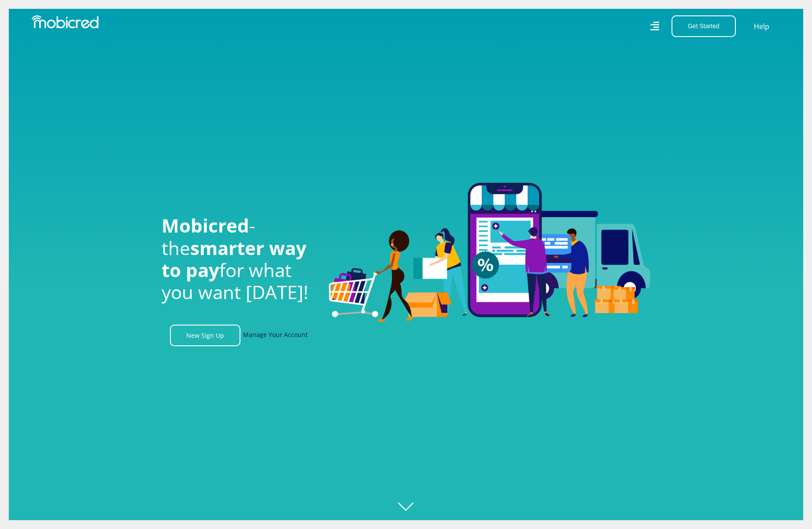 The image size is (812, 529). I want to click on a: Help, so click(762, 27).